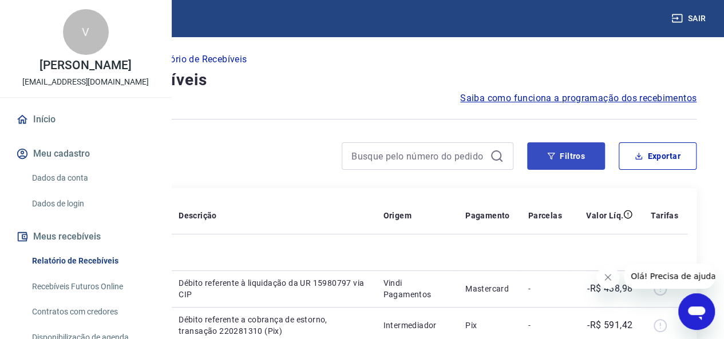  What do you see at coordinates (418, 156) in the screenshot?
I see `input: Busque pelo número do pedido` at bounding box center [418, 156].